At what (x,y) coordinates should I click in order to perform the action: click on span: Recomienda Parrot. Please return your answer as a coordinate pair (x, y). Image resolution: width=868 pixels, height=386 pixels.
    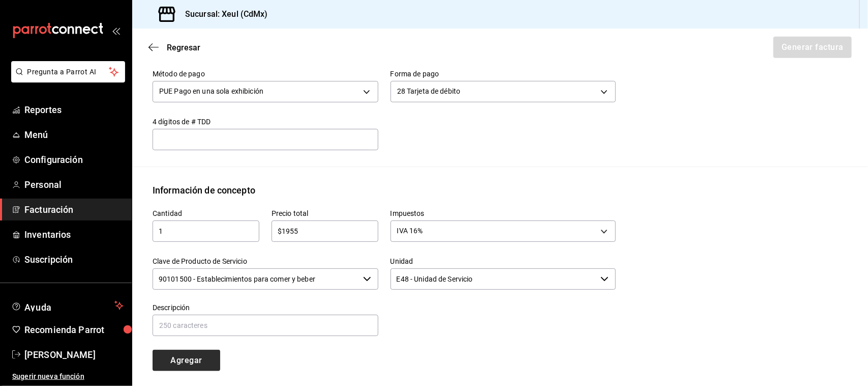
    Looking at the image, I should click on (74, 329).